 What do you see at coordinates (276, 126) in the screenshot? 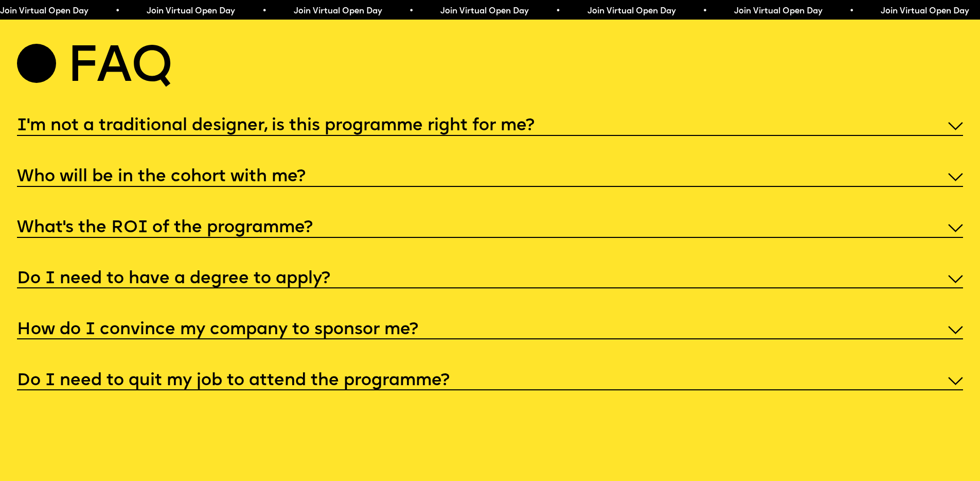
I see `h5: I'm not a traditional designer, is this programme right for me?` at bounding box center [276, 126].